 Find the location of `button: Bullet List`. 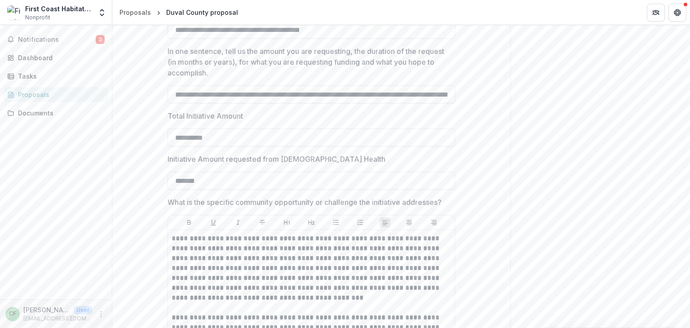

button: Bullet List is located at coordinates (336, 222).